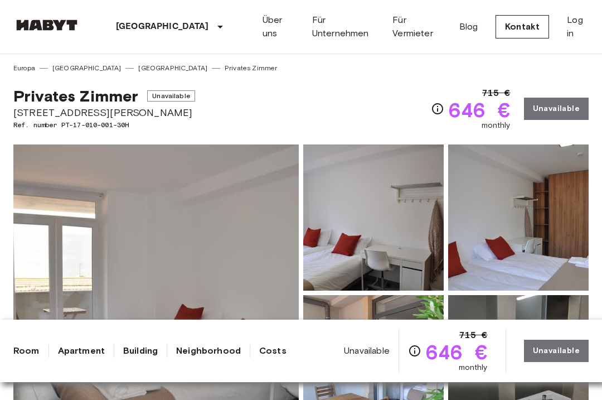 This screenshot has height=400, width=602. What do you see at coordinates (76, 96) in the screenshot?
I see `span: Privates Zimmer` at bounding box center [76, 96].